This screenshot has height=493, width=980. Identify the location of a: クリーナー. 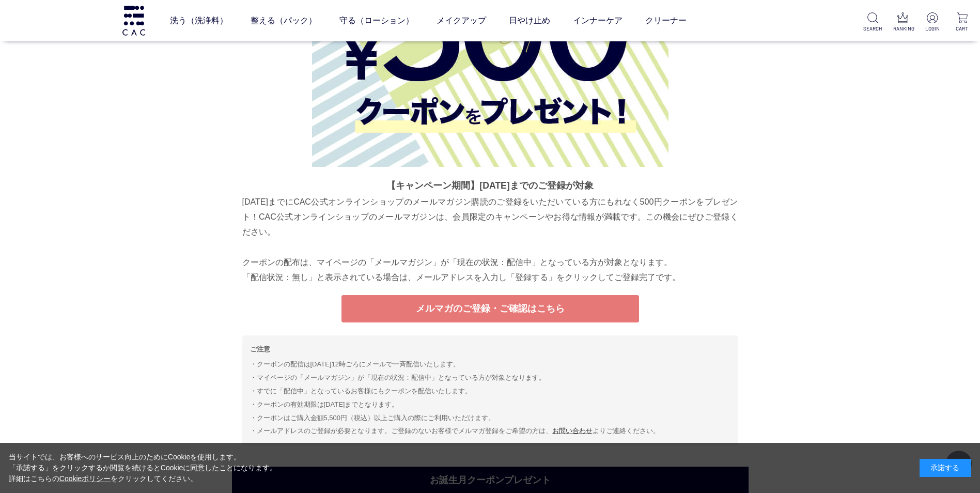
(666, 21).